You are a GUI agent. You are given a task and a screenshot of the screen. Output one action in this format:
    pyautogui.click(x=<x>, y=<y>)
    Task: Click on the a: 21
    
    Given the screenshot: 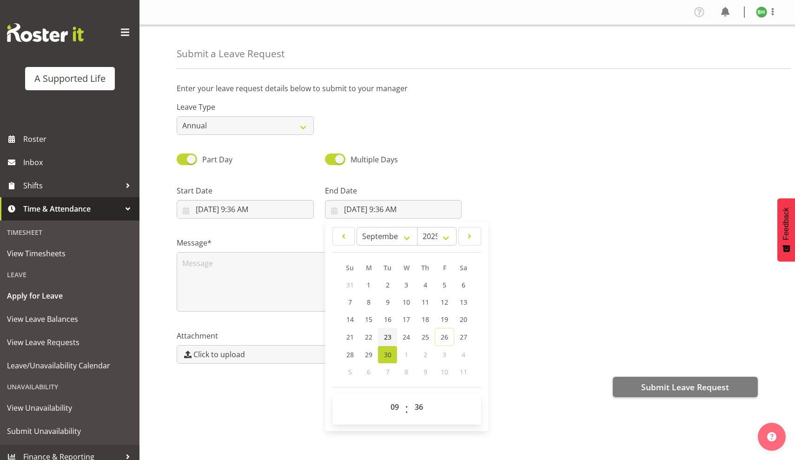 What is the action you would take?
    pyautogui.click(x=349, y=336)
    